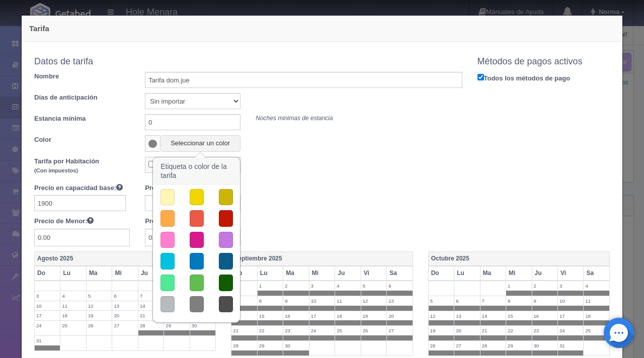 Image resolution: width=644 pixels, height=358 pixels. Describe the element at coordinates (56, 171) in the screenshot. I see `small: (Con impuestos)` at that location.